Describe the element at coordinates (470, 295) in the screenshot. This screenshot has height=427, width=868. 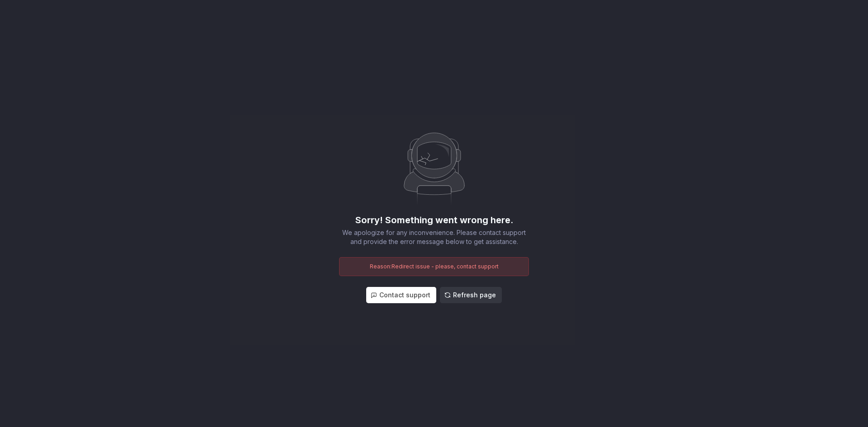
I see `button: Refresh page` at that location.